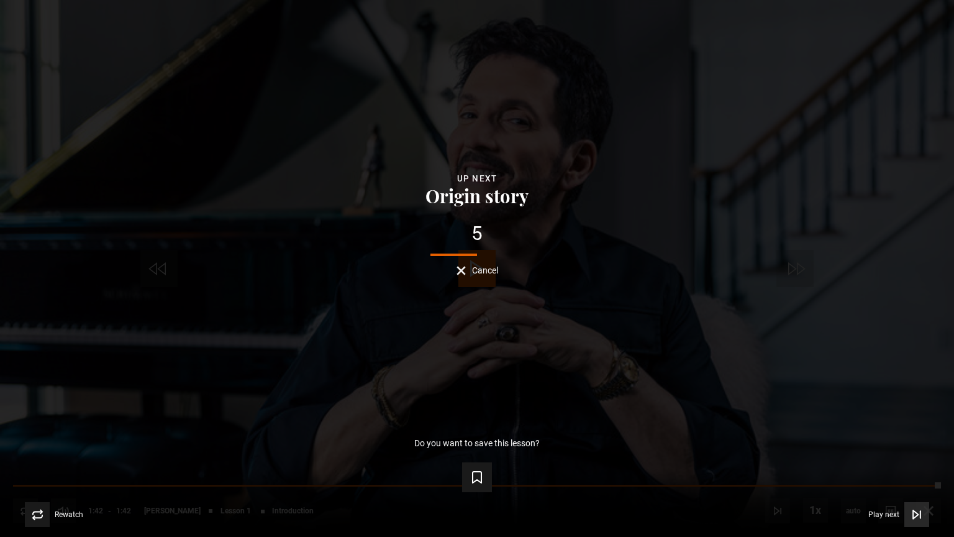 Image resolution: width=954 pixels, height=537 pixels. Describe the element at coordinates (69, 514) in the screenshot. I see `span: Rewatch` at that location.